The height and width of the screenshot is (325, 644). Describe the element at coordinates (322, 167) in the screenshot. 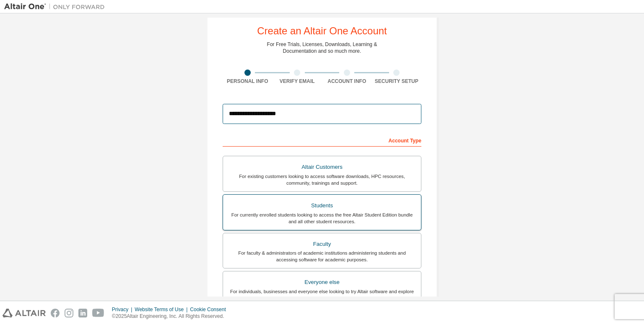

I see `div: Altair Customers` at that location.